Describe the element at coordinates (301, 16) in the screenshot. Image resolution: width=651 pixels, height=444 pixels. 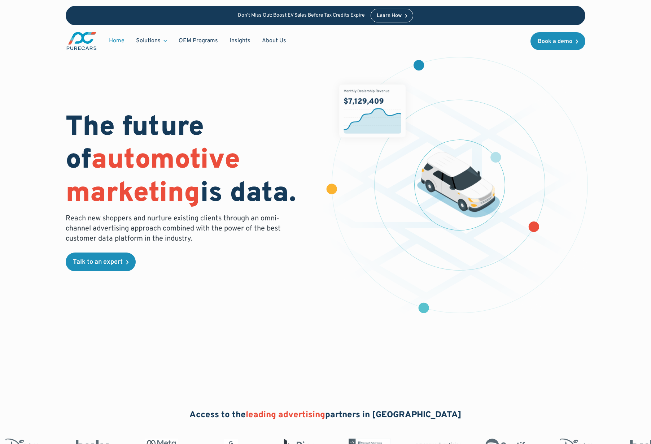
I see `p: Don’t Miss Out: Boost EV Sales Before Tax Credits Expire` at that location.